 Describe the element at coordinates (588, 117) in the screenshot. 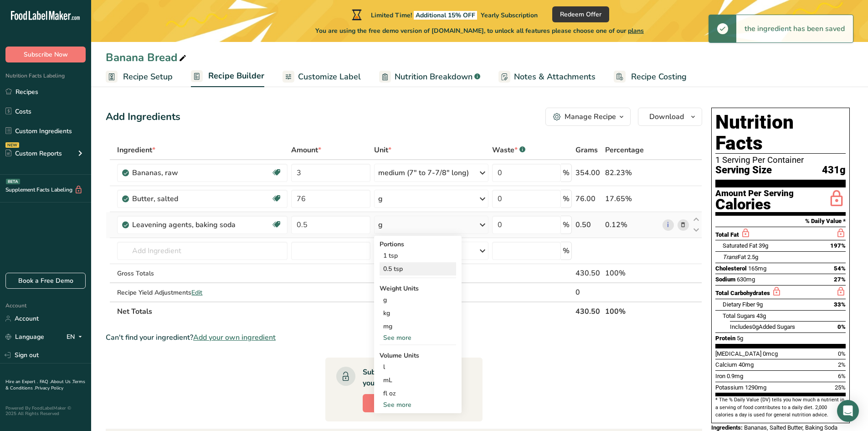

I see `button: Manage Recipe` at that location.